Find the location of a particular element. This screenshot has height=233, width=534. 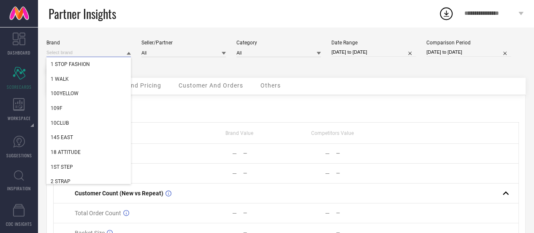

span: Total Order Count is located at coordinates (98, 213).